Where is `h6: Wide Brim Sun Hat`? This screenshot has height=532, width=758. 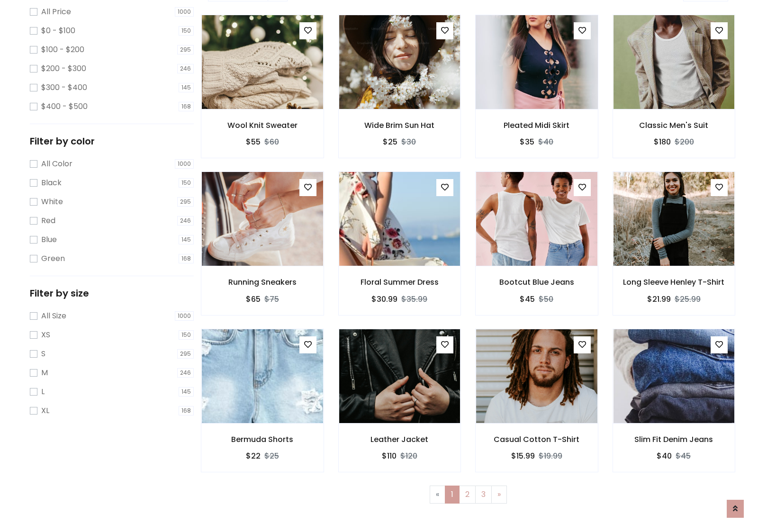
h6: Wide Brim Sun Hat is located at coordinates (400, 125).